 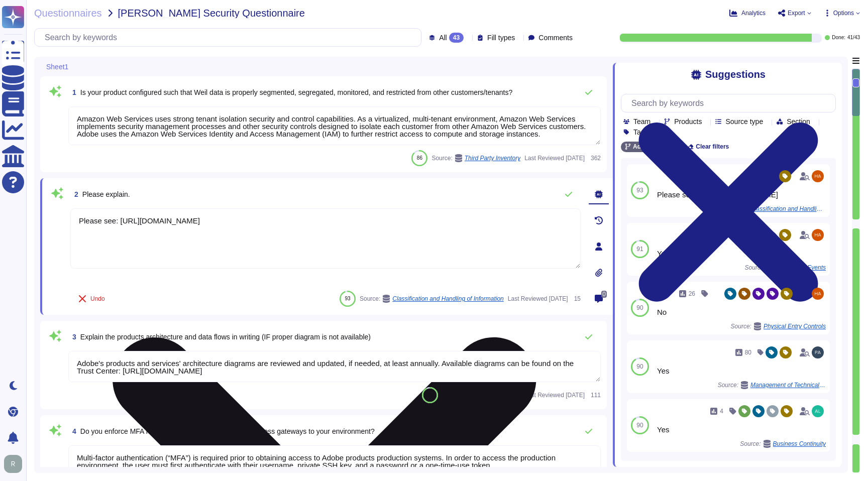 I want to click on span: 2, so click(x=74, y=194).